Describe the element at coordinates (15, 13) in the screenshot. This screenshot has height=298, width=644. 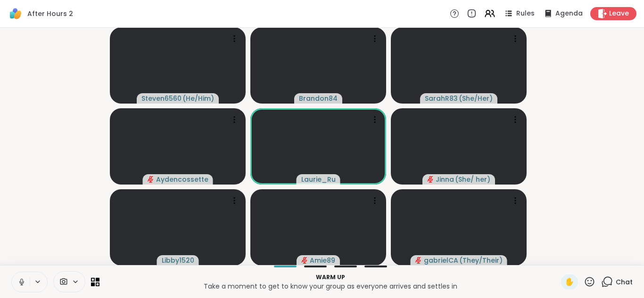
I see `img: ShareWell Logomark` at that location.